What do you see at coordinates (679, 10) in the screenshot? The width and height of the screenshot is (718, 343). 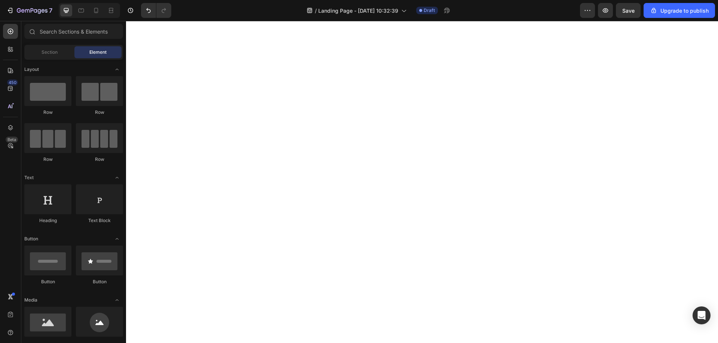 I see `div: Upgrade to publish` at bounding box center [679, 10].